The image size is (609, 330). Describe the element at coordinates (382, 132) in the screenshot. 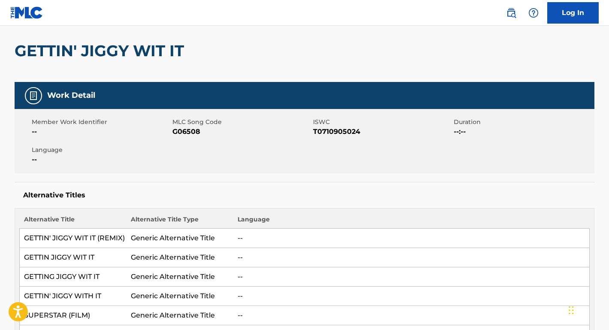

I see `span: T0710905024` at that location.